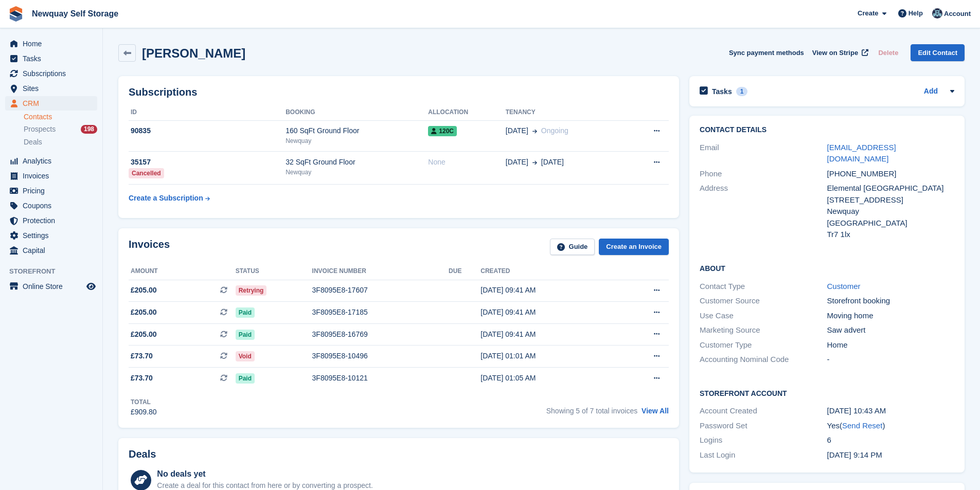 The image size is (980, 490). I want to click on span: Home, so click(53, 44).